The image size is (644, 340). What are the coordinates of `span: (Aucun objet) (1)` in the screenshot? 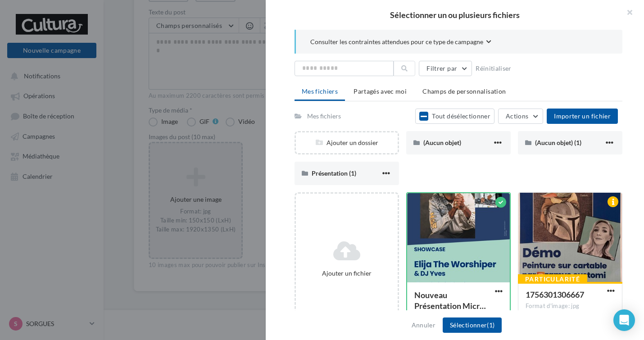 It's located at (558, 142).